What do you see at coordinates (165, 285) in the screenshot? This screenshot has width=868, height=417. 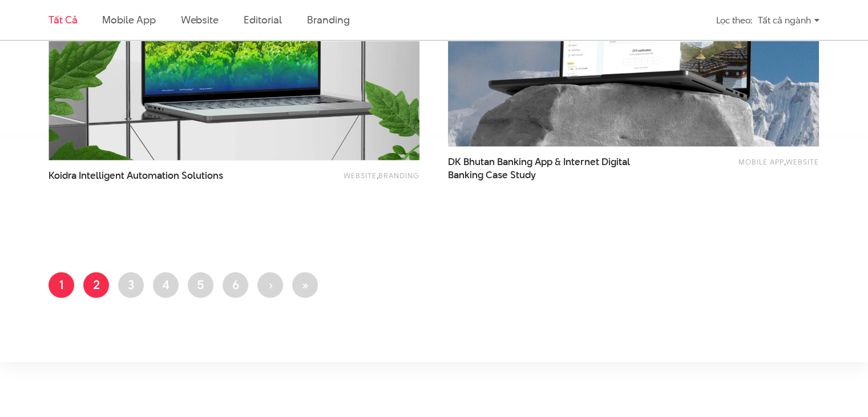 I see `a: 4` at bounding box center [165, 285].